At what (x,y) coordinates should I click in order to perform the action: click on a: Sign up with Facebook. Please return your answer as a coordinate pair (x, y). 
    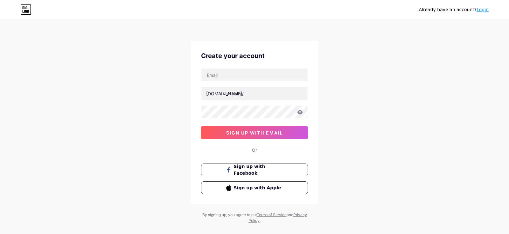
    Looking at the image, I should click on (255, 170).